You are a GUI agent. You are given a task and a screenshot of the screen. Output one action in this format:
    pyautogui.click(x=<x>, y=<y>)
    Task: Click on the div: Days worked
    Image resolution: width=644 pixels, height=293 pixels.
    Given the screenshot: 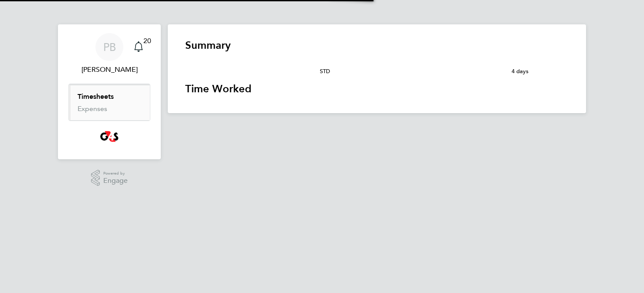 What is the action you would take?
    pyautogui.click(x=409, y=63)
    